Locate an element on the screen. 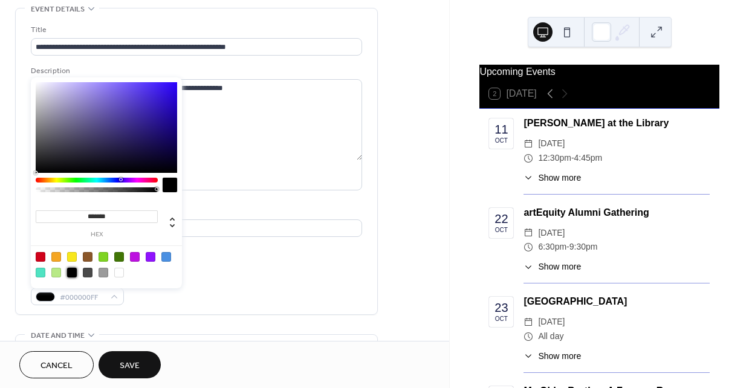 This screenshot has width=749, height=388. div: 11 is located at coordinates (501, 129).